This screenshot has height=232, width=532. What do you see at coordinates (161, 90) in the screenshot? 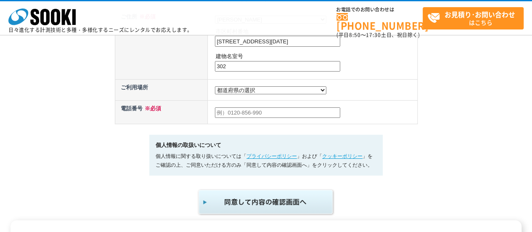
I see `th: ご利用場所` at bounding box center [161, 90].